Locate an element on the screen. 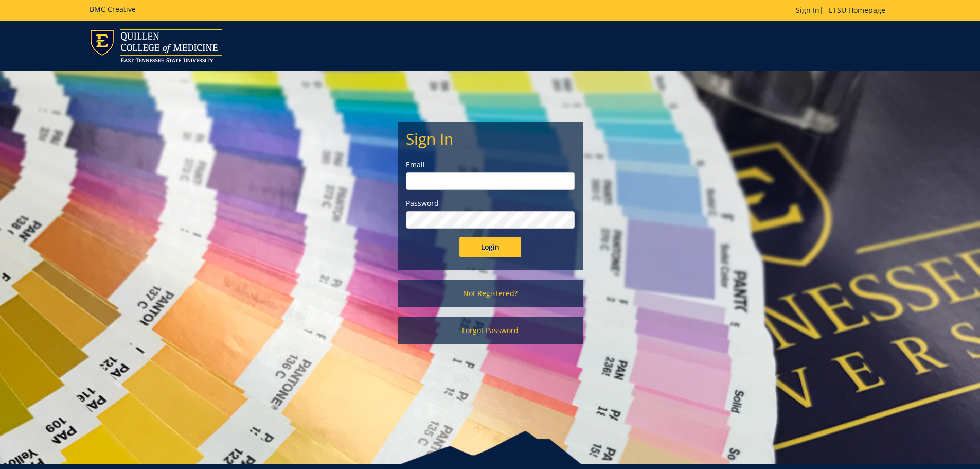 The height and width of the screenshot is (469, 980). label: Email is located at coordinates (490, 165).